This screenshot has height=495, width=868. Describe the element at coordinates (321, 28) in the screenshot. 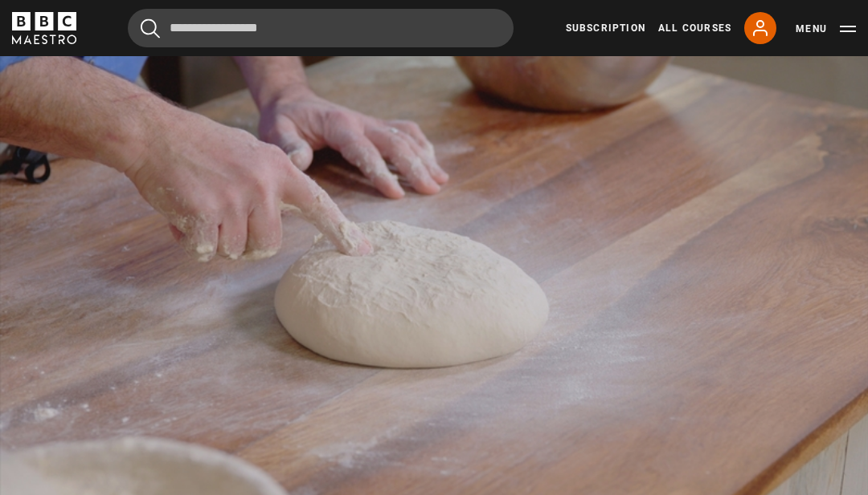

I see `input: Search` at that location.